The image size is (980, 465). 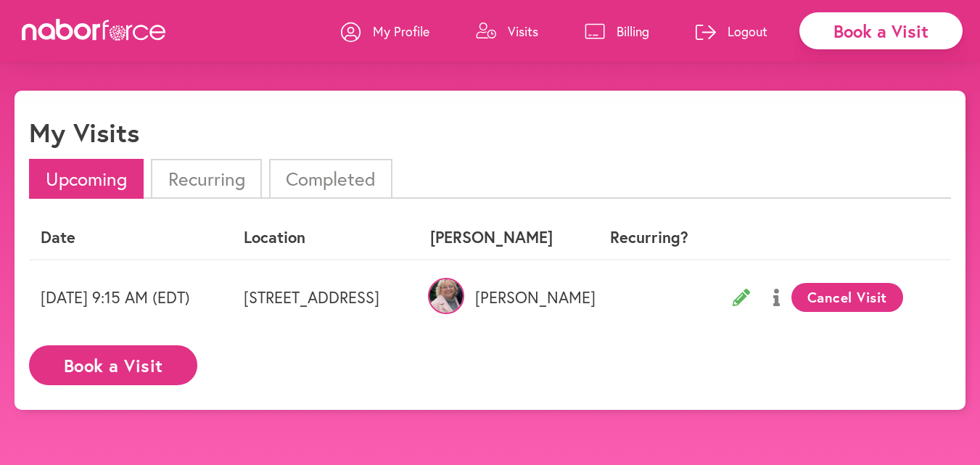 I want to click on a: My Profile, so click(x=385, y=31).